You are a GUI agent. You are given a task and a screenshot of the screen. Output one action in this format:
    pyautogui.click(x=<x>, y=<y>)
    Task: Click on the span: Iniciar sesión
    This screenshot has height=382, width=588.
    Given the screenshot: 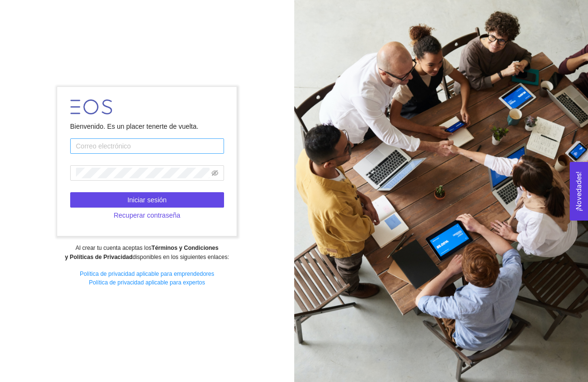 What is the action you would take?
    pyautogui.click(x=147, y=200)
    